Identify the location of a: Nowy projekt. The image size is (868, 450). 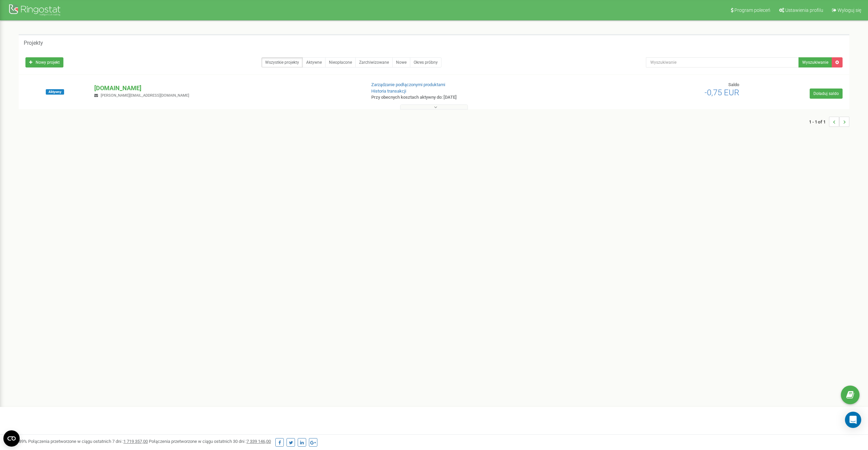
(44, 62).